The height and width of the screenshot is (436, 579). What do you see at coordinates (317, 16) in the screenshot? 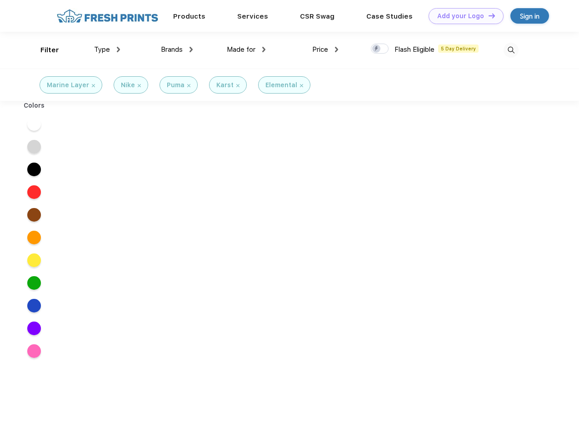
I see `a: CSR Swag` at bounding box center [317, 16].